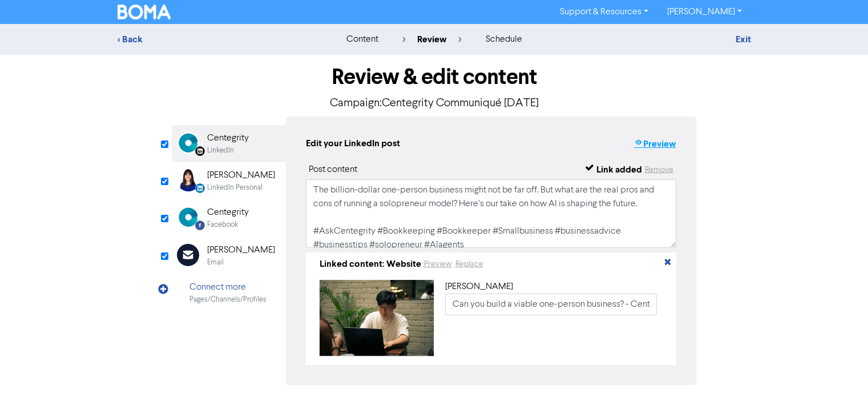 The width and height of the screenshot is (868, 397). Describe the element at coordinates (839, 370) in the screenshot. I see `div: Chat Widget` at that location.